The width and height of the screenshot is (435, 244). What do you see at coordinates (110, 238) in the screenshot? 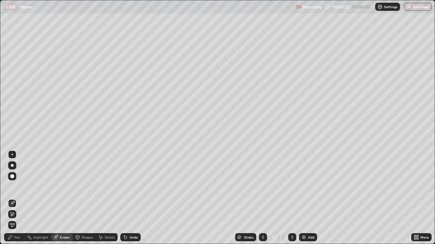
I see `div: Select` at bounding box center [110, 238].